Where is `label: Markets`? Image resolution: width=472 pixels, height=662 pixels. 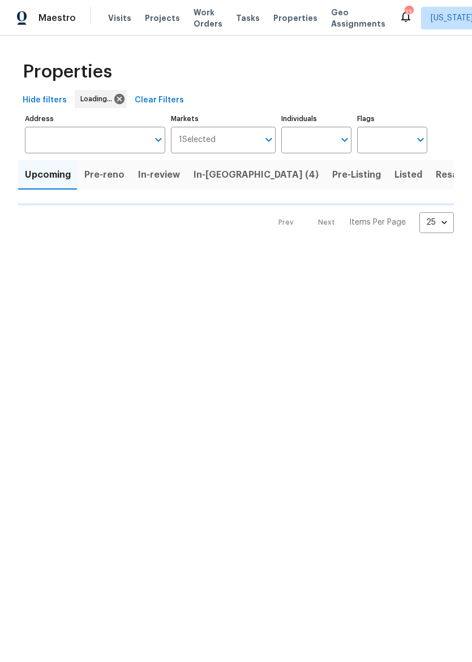 label: Markets is located at coordinates (224, 119).